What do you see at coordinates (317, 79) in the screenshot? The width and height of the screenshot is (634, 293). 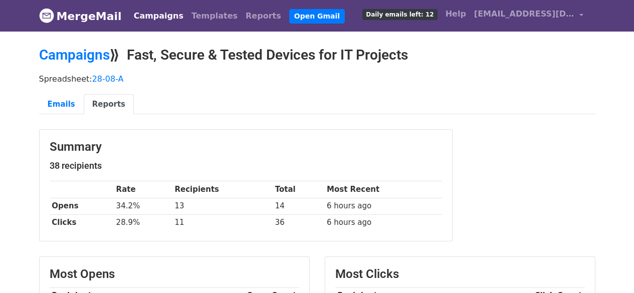 I see `p: Spreadsheet:` at bounding box center [317, 79].